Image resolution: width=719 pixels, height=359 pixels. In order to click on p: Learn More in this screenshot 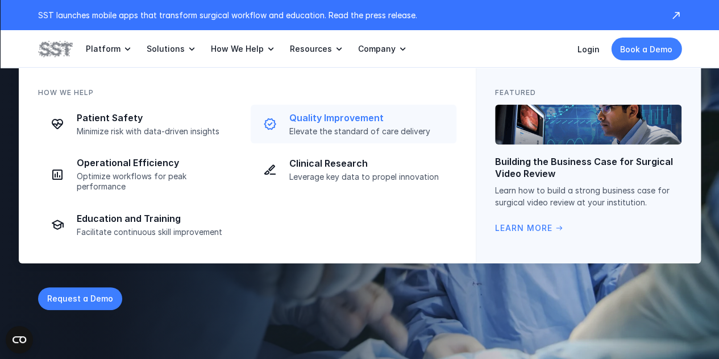, I will do `click(524, 228)`.